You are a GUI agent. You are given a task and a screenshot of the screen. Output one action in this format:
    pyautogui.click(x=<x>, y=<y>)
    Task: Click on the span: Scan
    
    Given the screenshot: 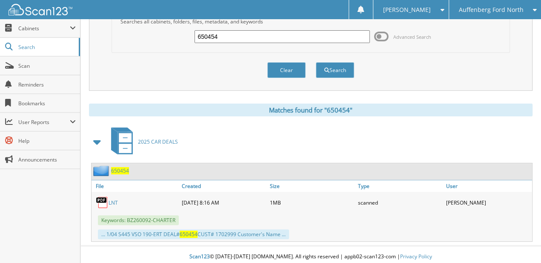 What is the action you would take?
    pyautogui.click(x=47, y=66)
    